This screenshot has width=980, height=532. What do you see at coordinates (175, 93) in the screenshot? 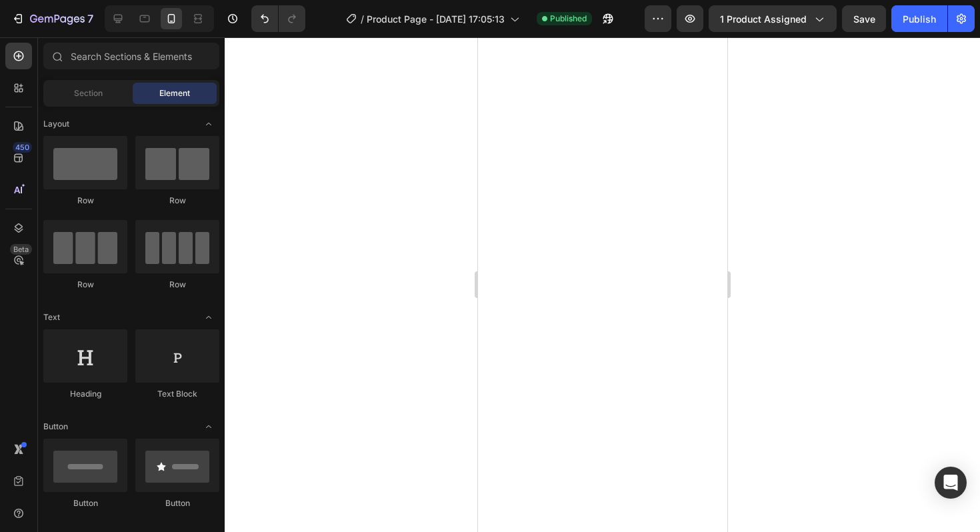
I see `span: Element` at bounding box center [175, 93].